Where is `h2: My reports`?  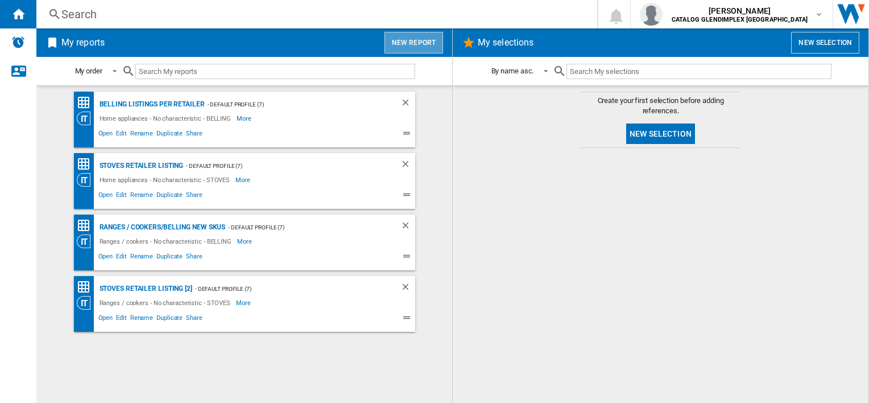 h2: My reports is located at coordinates (83, 43).